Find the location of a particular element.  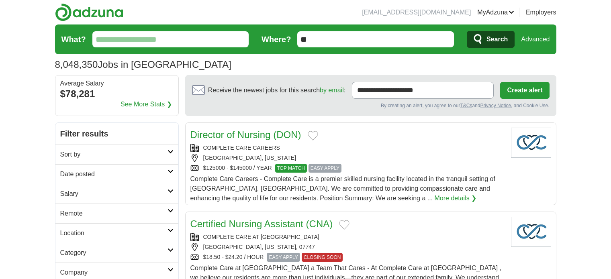

h2: Filter results is located at coordinates (117, 134).